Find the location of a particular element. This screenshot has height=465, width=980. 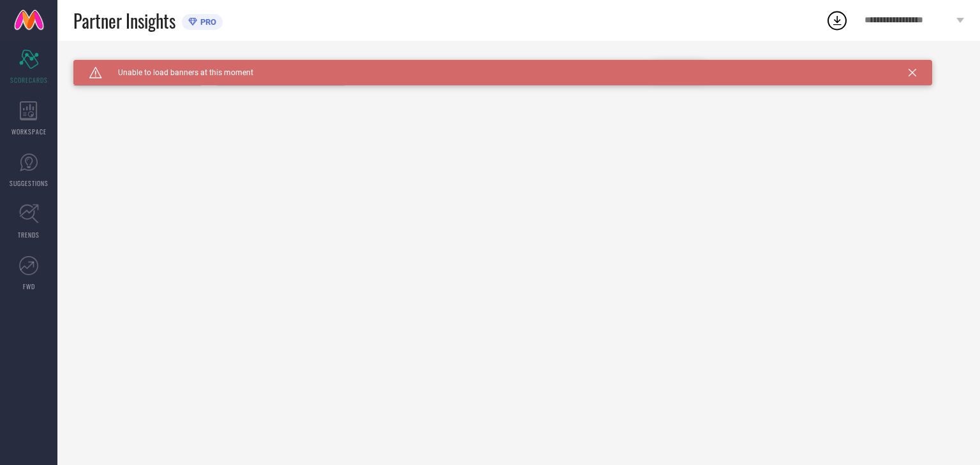

span: TRENDS is located at coordinates (29, 234).